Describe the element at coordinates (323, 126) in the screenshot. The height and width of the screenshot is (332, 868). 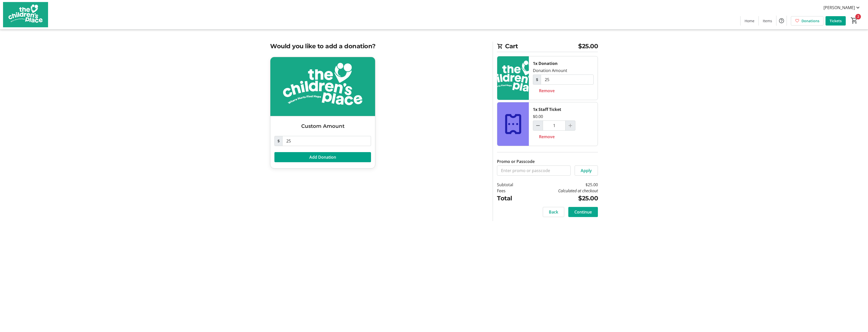
I see `h3: Custom Amount` at that location.